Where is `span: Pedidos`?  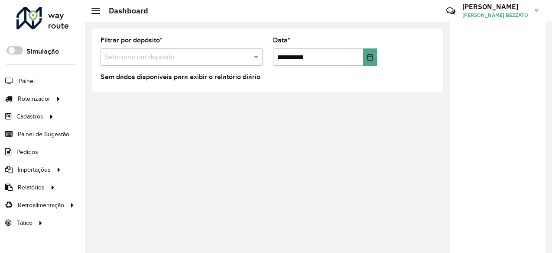 span: Pedidos is located at coordinates (27, 152).